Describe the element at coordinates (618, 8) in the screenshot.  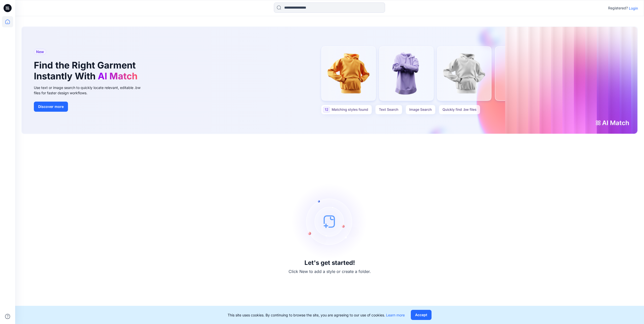
I see `p: Registered?` at that location.